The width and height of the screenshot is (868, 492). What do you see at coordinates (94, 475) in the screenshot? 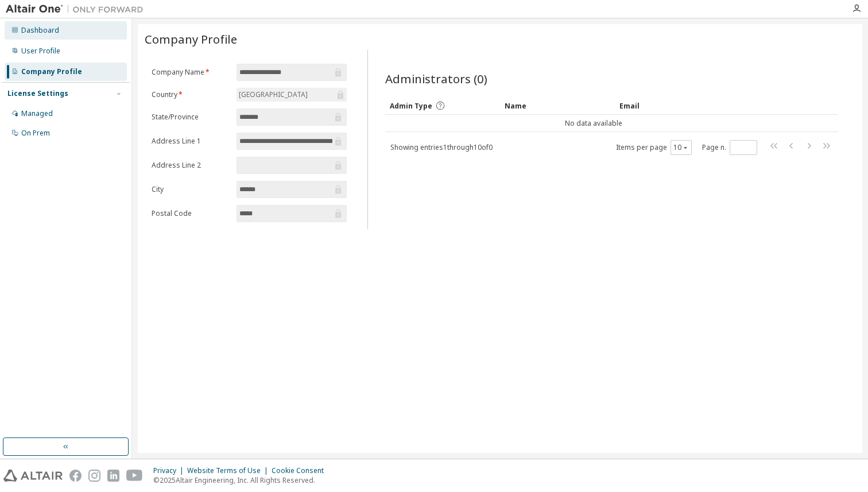
I see `img: instagram.svg` at bounding box center [94, 475].